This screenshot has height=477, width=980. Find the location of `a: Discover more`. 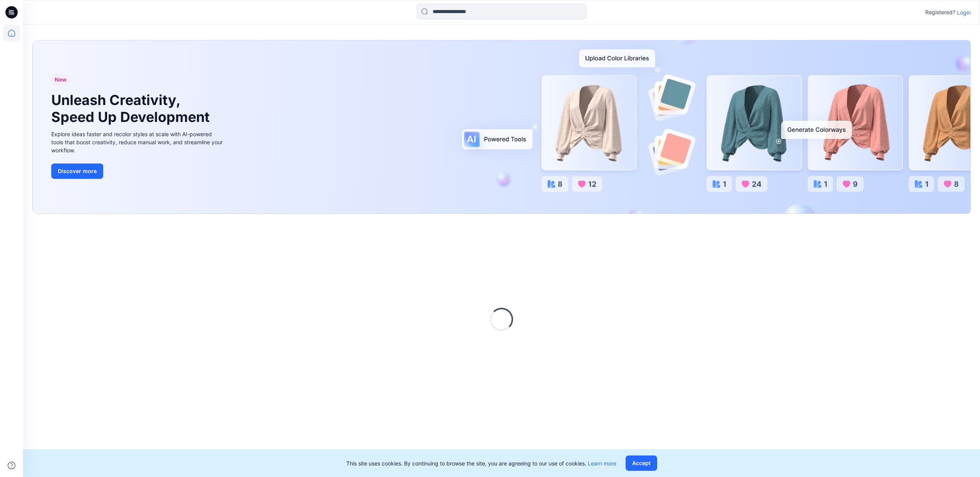

a: Discover more is located at coordinates (138, 171).